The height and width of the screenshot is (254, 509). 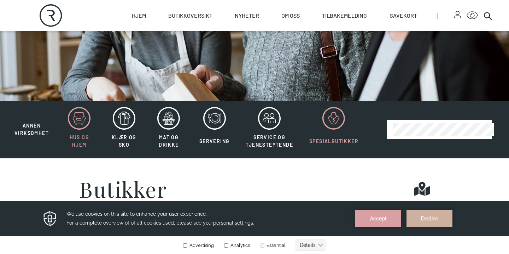 What do you see at coordinates (334, 129) in the screenshot?
I see `button: Spesialbutikker` at bounding box center [334, 129].